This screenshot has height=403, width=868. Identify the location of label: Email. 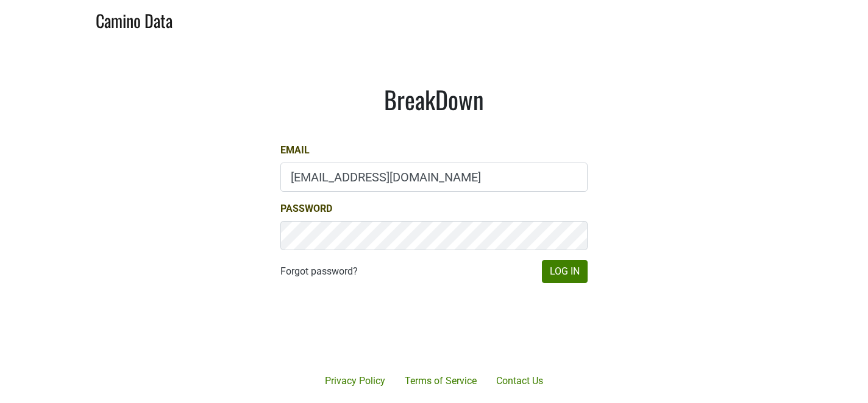
(295, 150).